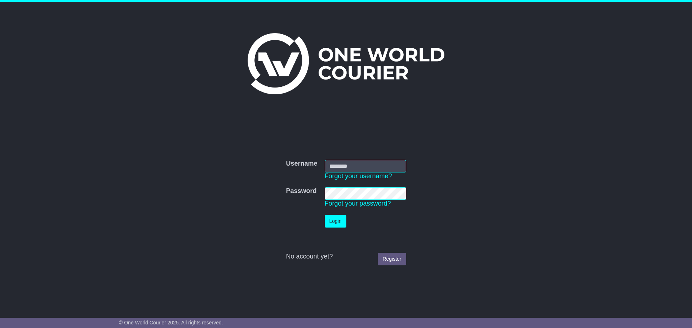  Describe the element at coordinates (358, 204) in the screenshot. I see `a: Forgot your password?` at that location.